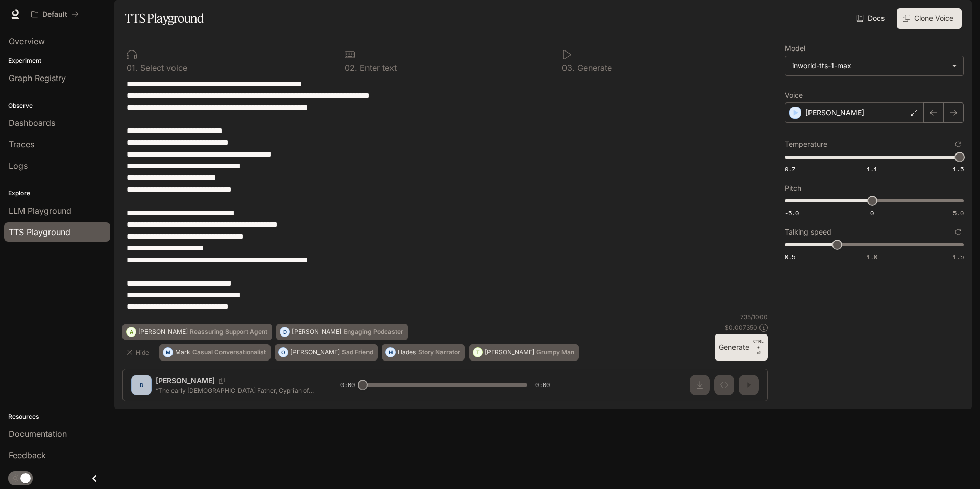 Image resolution: width=980 pixels, height=489 pixels. What do you see at coordinates (806, 145) in the screenshot?
I see `p: Temperature` at bounding box center [806, 145].